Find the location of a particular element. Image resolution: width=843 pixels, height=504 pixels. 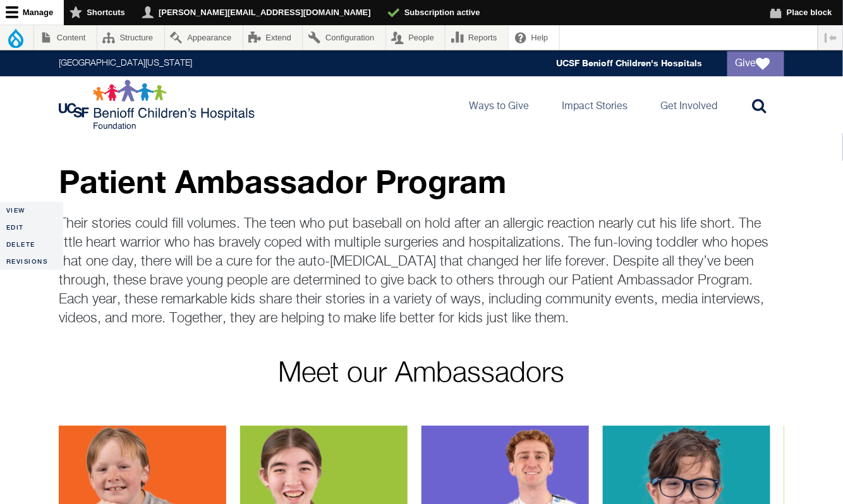

img: Logo for UCSF Benioff Children's Hospitals Foundation is located at coordinates (158, 105).